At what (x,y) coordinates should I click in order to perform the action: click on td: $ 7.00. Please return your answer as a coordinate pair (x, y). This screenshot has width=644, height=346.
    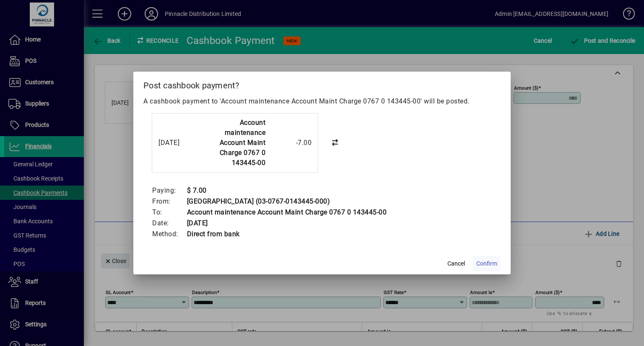
    Looking at the image, I should click on (287, 191).